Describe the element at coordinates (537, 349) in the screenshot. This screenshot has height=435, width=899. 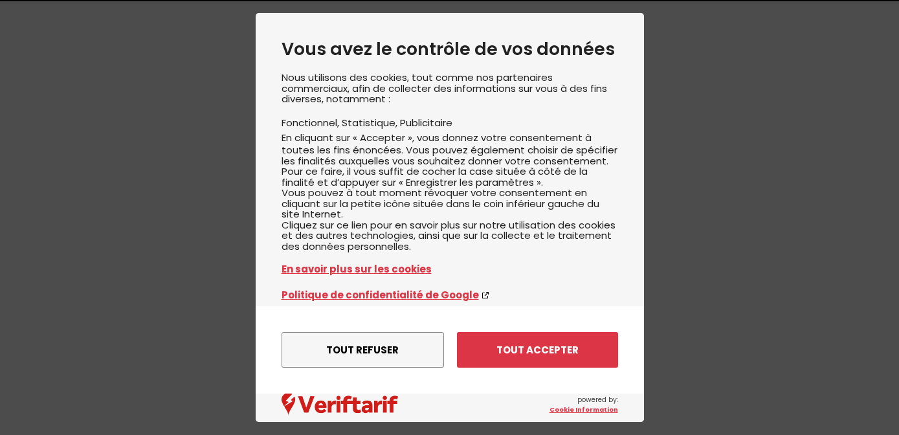
I see `button: Tout accepter` at that location.